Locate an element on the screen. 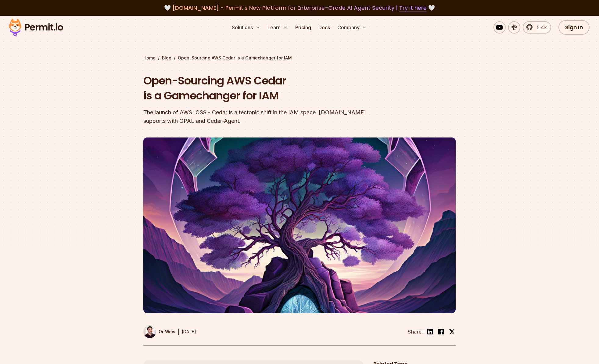 This screenshot has width=599, height=364. span: 5.4k is located at coordinates (540, 27).